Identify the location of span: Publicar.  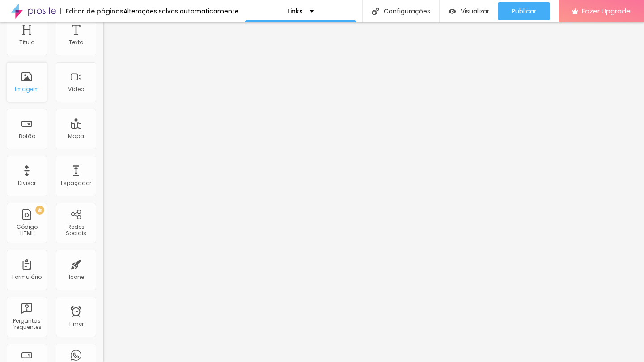
(523, 11).